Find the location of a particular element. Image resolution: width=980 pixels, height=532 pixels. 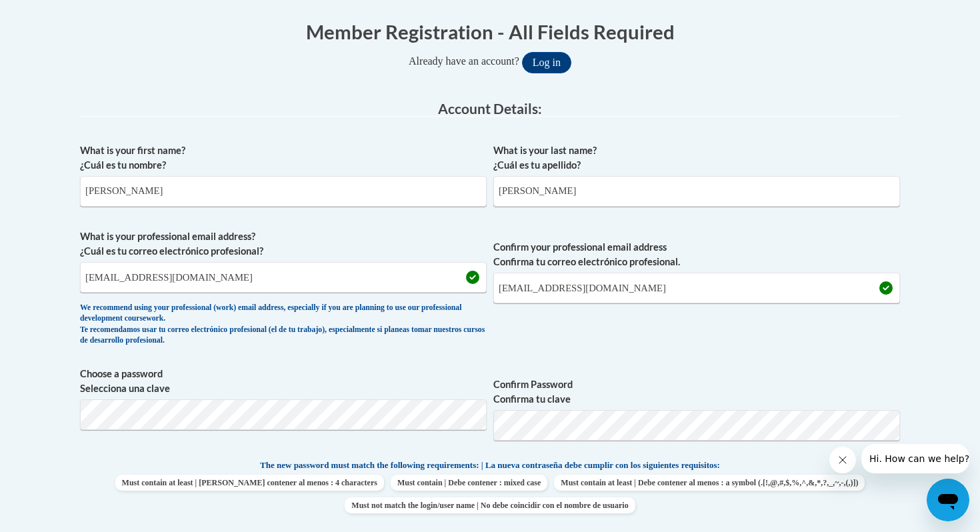

span: Hi. How can we help? is located at coordinates (58, 14).